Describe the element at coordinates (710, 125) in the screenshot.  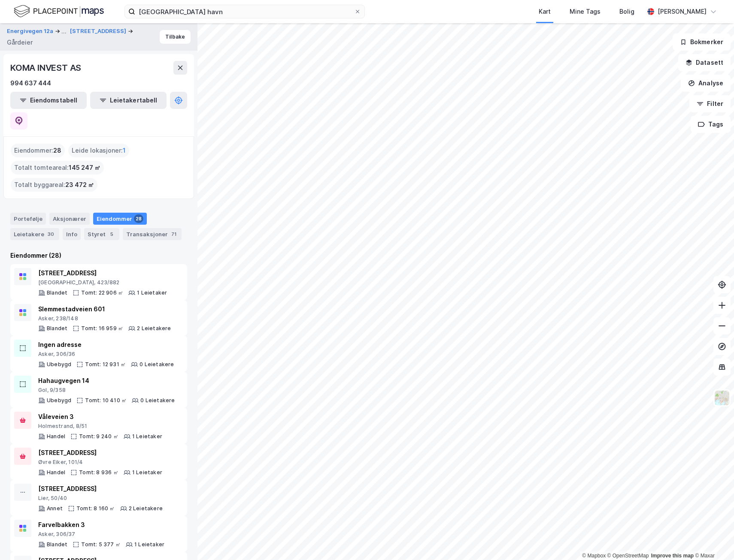
I see `button: Tags` at that location.